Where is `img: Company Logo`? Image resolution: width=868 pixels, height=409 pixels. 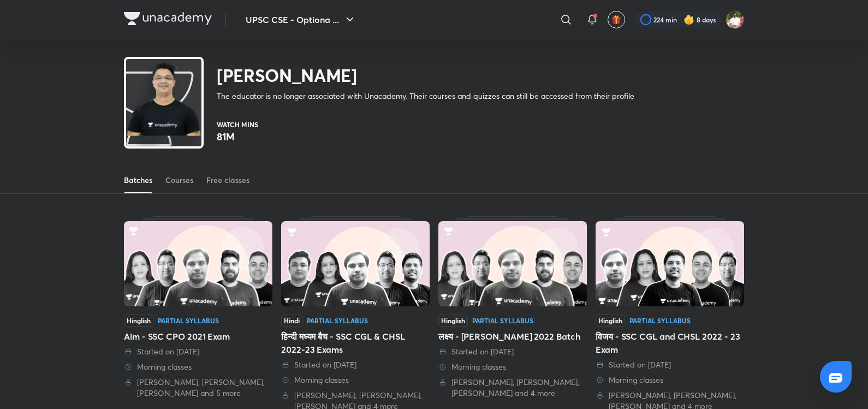
img: Company Logo is located at coordinates (168, 19).